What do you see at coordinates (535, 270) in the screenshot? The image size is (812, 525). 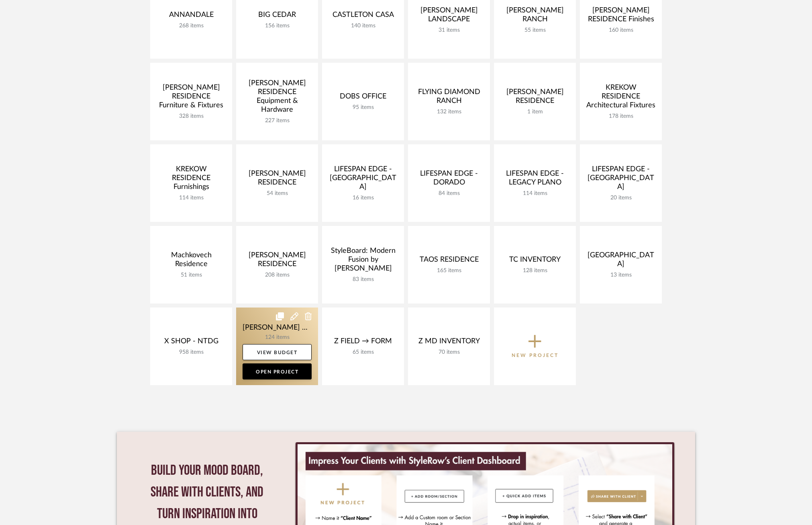 I see `div: 128 items` at bounding box center [535, 270].